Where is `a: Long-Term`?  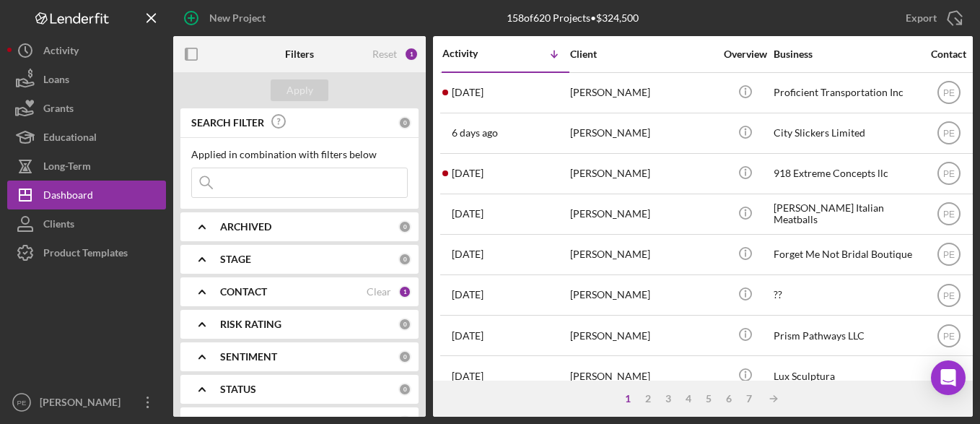
a: Long-Term is located at coordinates (87, 166).